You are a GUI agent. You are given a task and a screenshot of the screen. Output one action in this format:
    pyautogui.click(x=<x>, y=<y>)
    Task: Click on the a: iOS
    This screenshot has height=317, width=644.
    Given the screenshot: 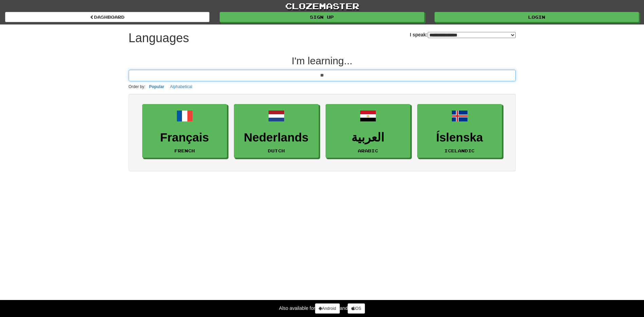 What is the action you would take?
    pyautogui.click(x=356, y=308)
    